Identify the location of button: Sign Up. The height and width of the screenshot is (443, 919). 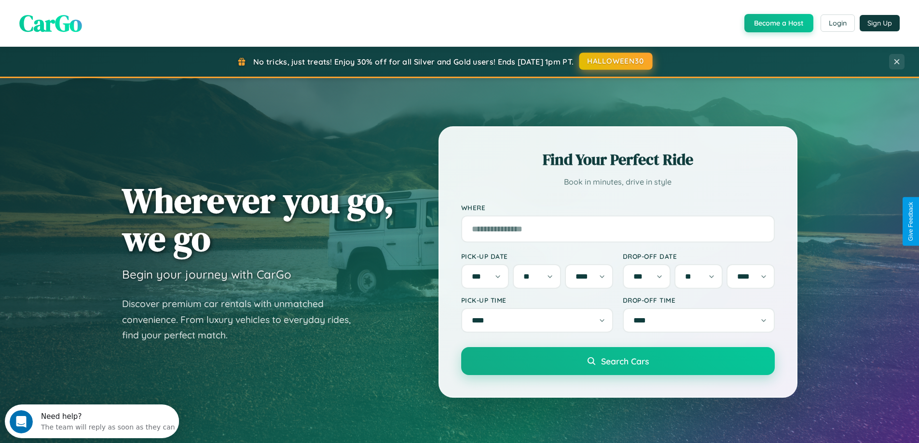
(879, 23).